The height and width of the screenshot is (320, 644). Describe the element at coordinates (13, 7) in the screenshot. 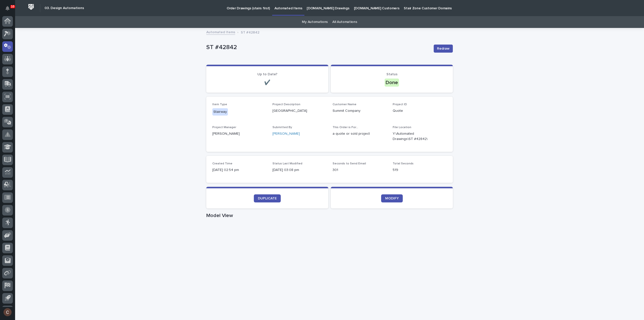

I see `p: 10` at that location.